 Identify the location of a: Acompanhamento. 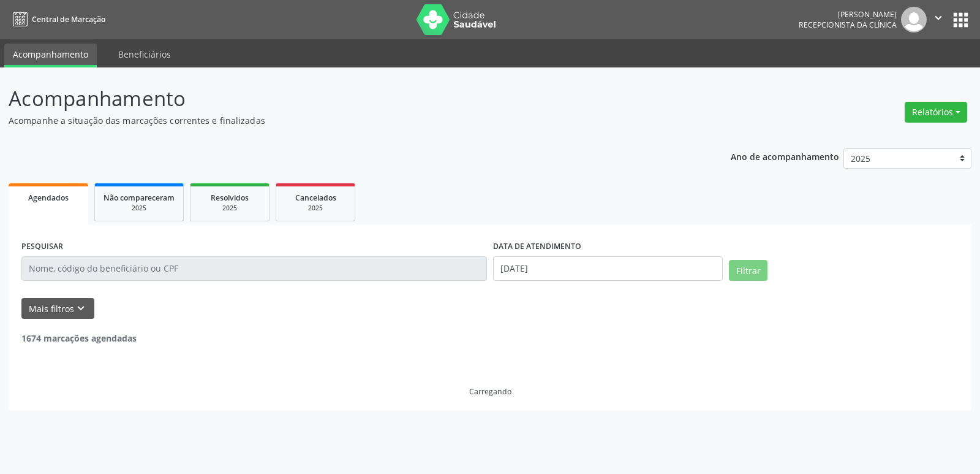
(50, 55).